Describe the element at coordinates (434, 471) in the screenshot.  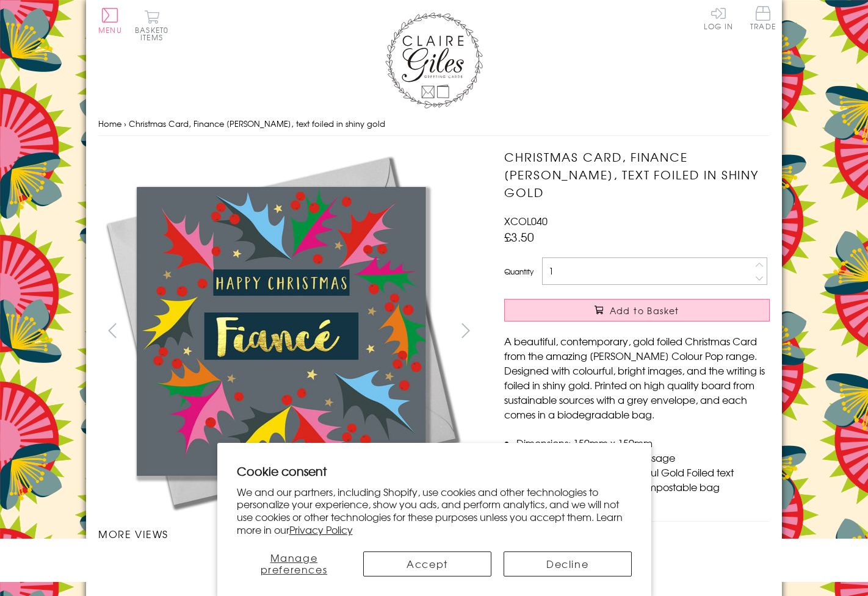
I see `h2: Cookie consent` at that location.